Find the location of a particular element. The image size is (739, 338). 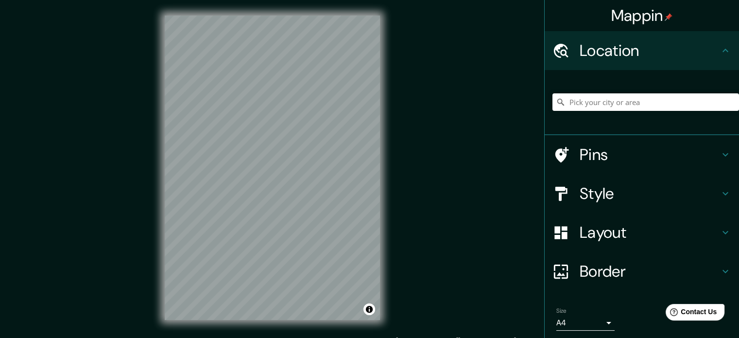

h4: Location is located at coordinates (650, 51).